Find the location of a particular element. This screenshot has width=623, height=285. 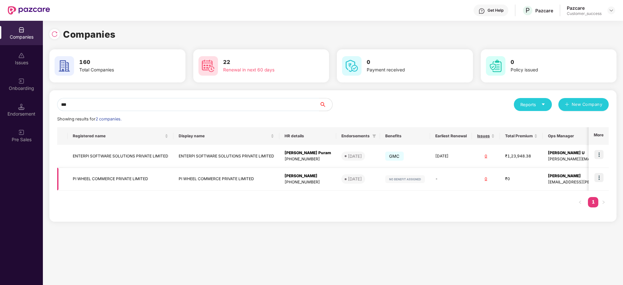

span: Issues is located at coordinates (483, 136).